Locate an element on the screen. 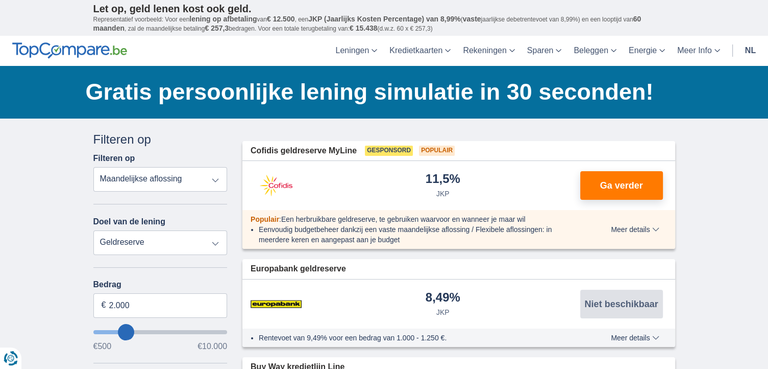 The image size is (768, 369). a: Meer Info is located at coordinates (699, 51).